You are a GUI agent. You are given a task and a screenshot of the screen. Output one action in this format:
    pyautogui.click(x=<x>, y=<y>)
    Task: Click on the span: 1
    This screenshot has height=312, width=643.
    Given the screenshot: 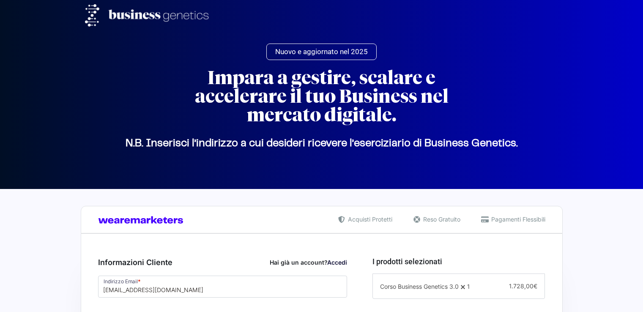 What is the action you would take?
    pyautogui.click(x=469, y=286)
    